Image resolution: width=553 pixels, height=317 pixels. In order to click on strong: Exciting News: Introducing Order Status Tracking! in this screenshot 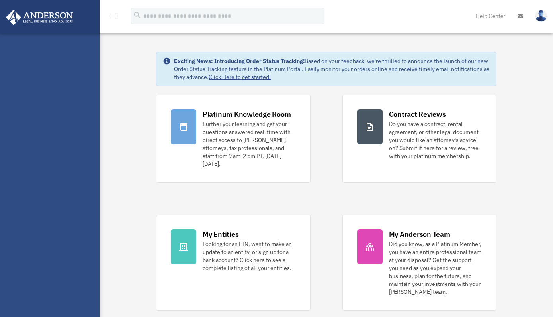, I will do `click(239, 61)`.